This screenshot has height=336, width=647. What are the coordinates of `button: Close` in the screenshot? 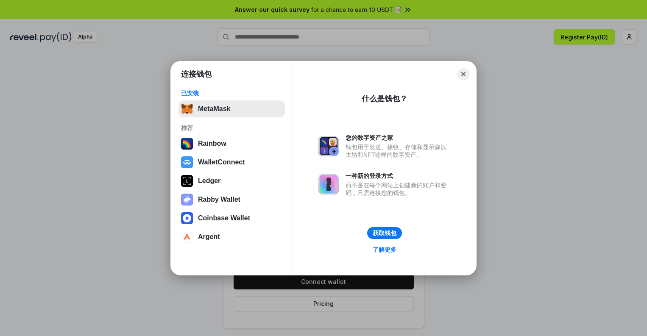 It's located at (463, 74).